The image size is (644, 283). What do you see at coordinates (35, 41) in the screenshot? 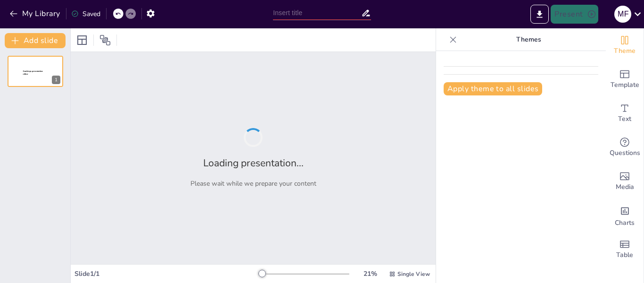
I see `button: Add slide` at bounding box center [35, 41].